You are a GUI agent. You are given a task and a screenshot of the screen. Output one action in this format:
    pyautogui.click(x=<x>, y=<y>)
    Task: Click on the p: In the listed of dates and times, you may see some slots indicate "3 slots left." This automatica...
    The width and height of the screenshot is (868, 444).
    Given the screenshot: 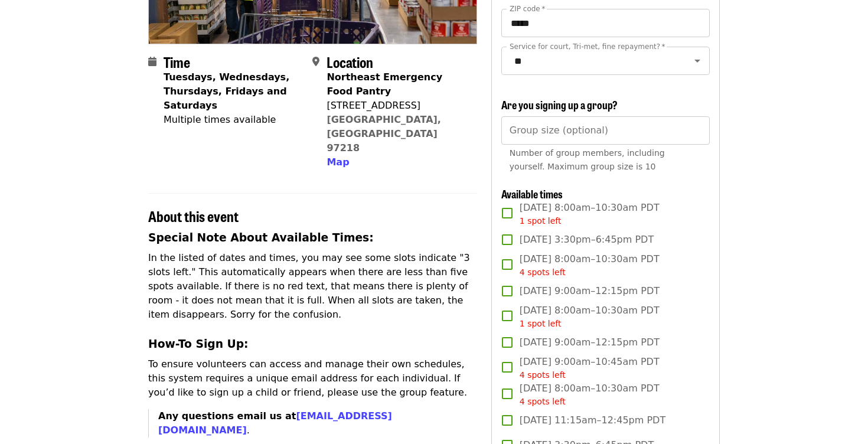 What is the action you would take?
    pyautogui.click(x=312, y=286)
    